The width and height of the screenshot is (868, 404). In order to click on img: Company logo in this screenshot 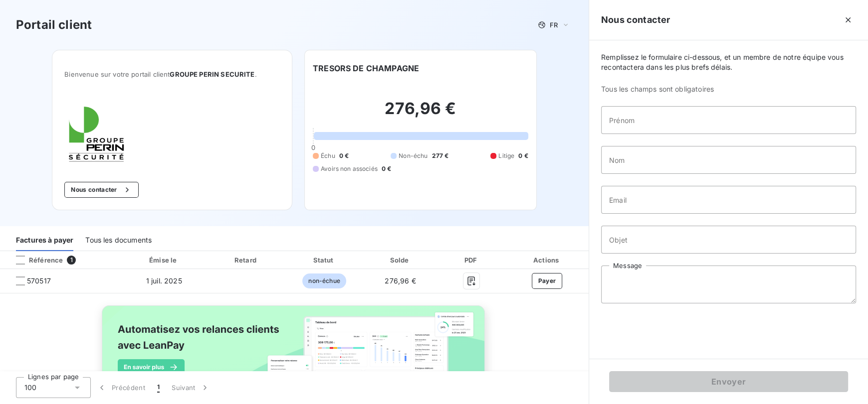, I will do `click(96, 134)`.